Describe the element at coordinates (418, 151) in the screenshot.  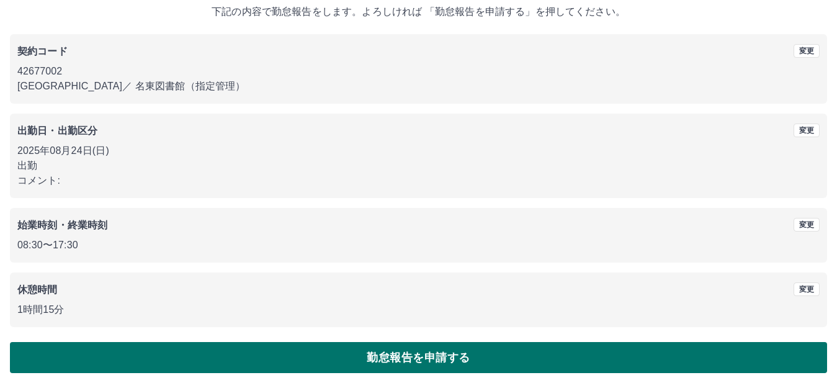
I see `p: 2025年08月24日(日)` at that location.